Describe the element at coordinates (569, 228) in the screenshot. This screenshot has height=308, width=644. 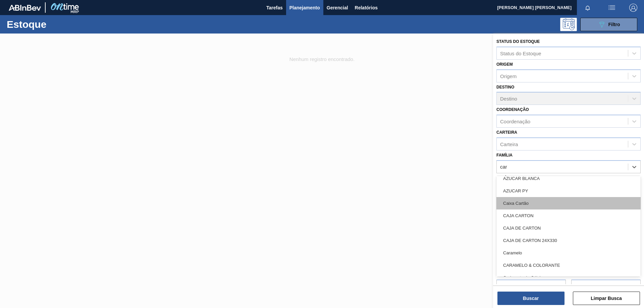
I see `div: CAJA DE CARTON` at that location.